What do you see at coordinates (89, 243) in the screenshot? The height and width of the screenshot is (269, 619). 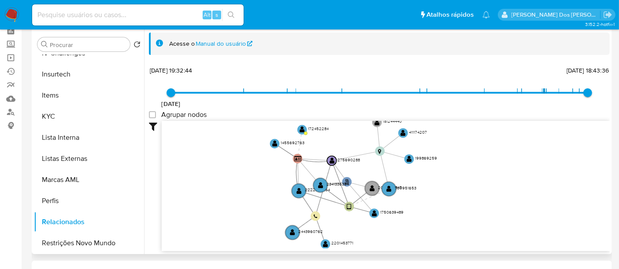 I see `button: Restrições Novo Mundo` at bounding box center [89, 243].